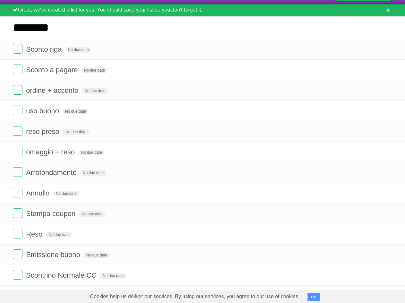 This screenshot has height=303, width=405. What do you see at coordinates (38, 193) in the screenshot?
I see `span: Annullo` at bounding box center [38, 193].